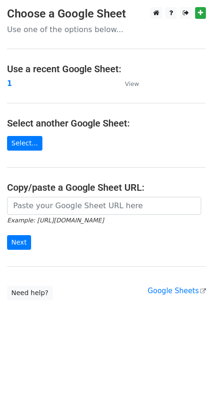  Describe the element at coordinates (30, 292) in the screenshot. I see `a: Need help?` at that location.